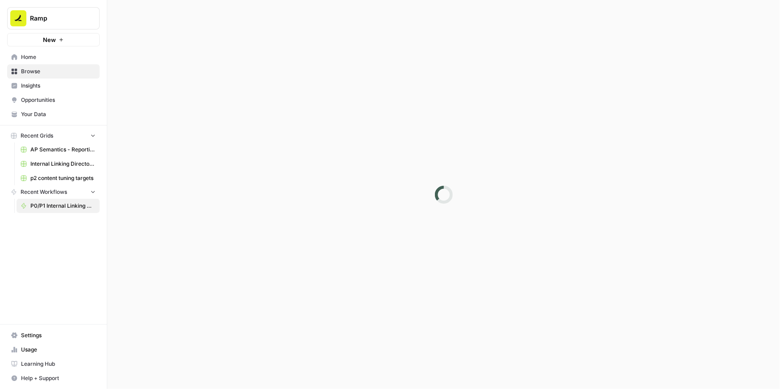 The image size is (780, 389). I want to click on span: p2 content tuning targets, so click(63, 178).